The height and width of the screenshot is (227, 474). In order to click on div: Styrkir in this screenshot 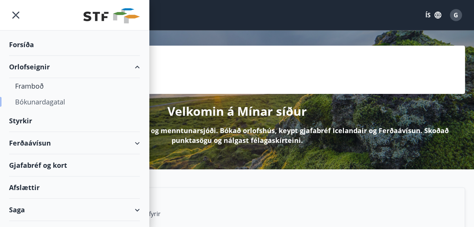, I will do `click(74, 121)`.